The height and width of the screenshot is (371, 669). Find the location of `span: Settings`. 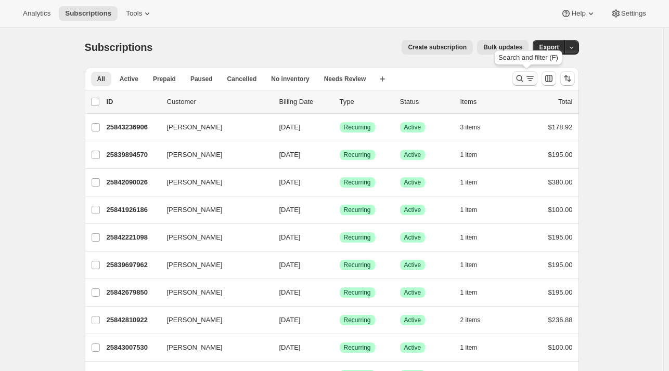

span: Settings is located at coordinates (634, 14).